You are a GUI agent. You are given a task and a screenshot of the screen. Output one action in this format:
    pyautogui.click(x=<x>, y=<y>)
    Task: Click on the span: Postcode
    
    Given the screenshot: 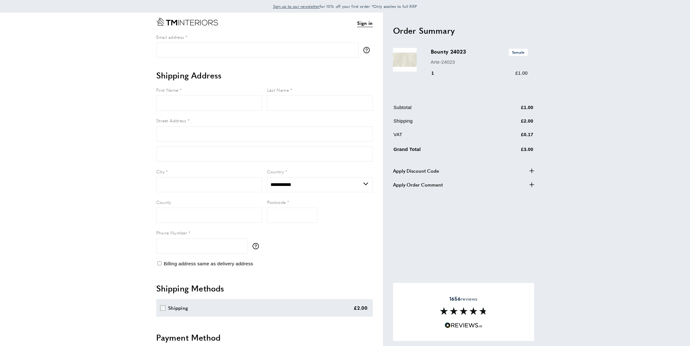 What is the action you would take?
    pyautogui.click(x=277, y=202)
    